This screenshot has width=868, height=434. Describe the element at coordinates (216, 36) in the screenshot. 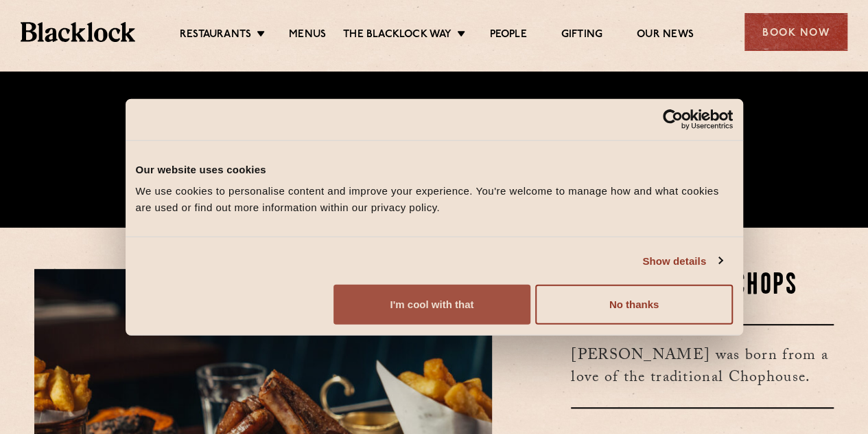

I see `a: Restaurants` at that location.